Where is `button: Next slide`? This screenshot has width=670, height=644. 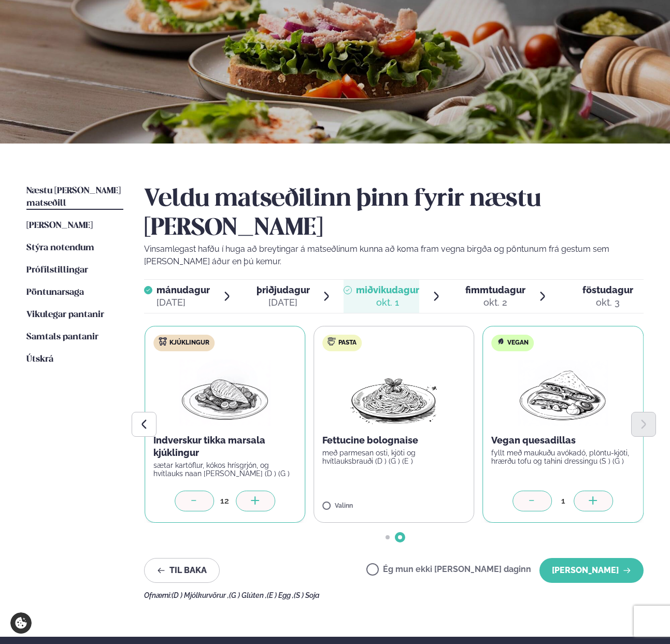 button: Next slide is located at coordinates (644, 425).